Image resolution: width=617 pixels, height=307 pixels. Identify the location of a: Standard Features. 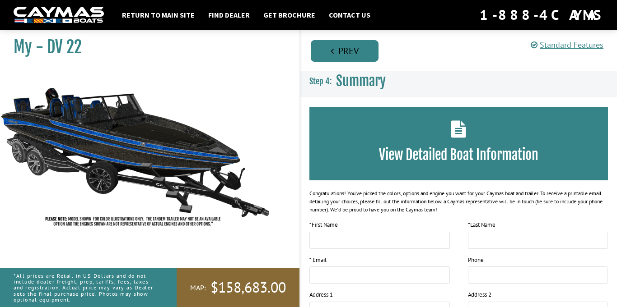
(567, 45).